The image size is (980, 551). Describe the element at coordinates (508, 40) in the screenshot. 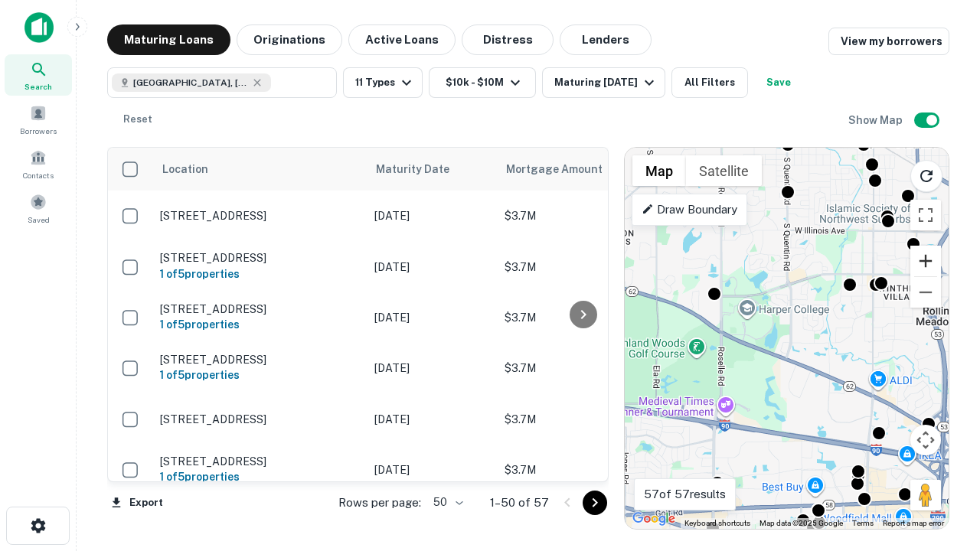

I see `button: Distress` at that location.